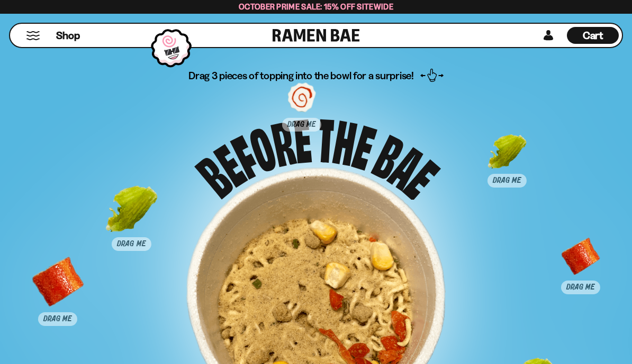  I want to click on button: Mobile Menu Trigger, so click(33, 35).